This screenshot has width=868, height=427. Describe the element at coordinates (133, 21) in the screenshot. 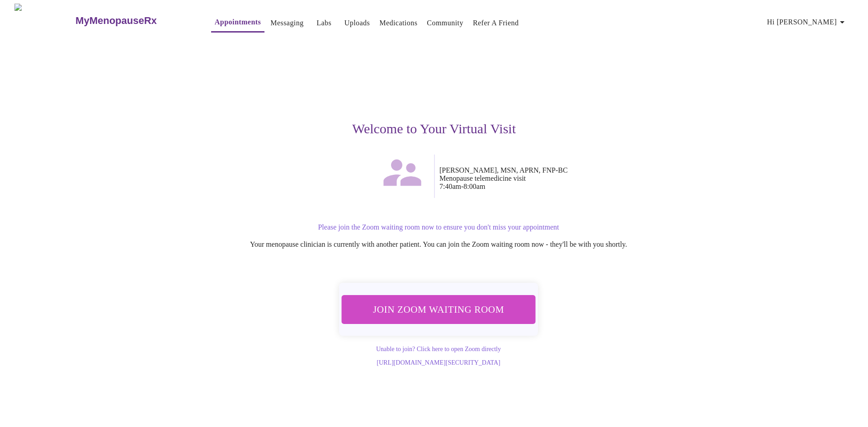

I see `a: MyMenopauseRx` at that location.